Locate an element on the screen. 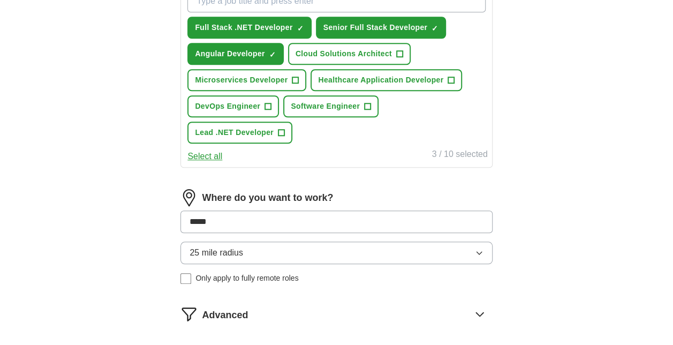 The width and height of the screenshot is (673, 345). span: Lead .NET Developer is located at coordinates (234, 132).